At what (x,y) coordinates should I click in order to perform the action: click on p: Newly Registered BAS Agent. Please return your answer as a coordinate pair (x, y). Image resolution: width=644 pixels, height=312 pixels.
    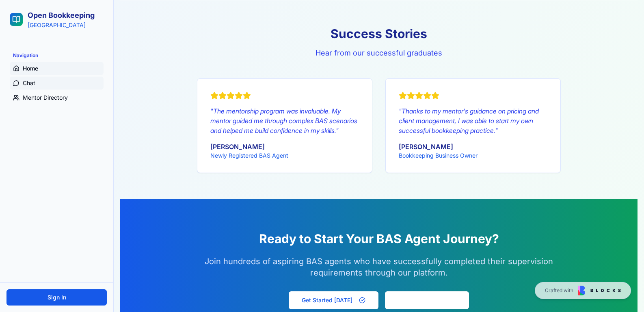
    Looking at the image, I should click on (285, 156).